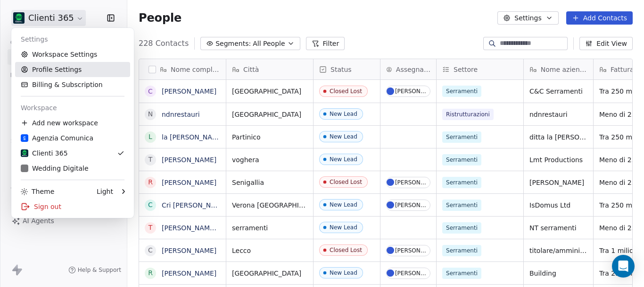 Image resolution: width=644 pixels, height=287 pixels. What do you see at coordinates (57, 138) in the screenshot?
I see `div: Agenzia Comunica` at bounding box center [57, 138].